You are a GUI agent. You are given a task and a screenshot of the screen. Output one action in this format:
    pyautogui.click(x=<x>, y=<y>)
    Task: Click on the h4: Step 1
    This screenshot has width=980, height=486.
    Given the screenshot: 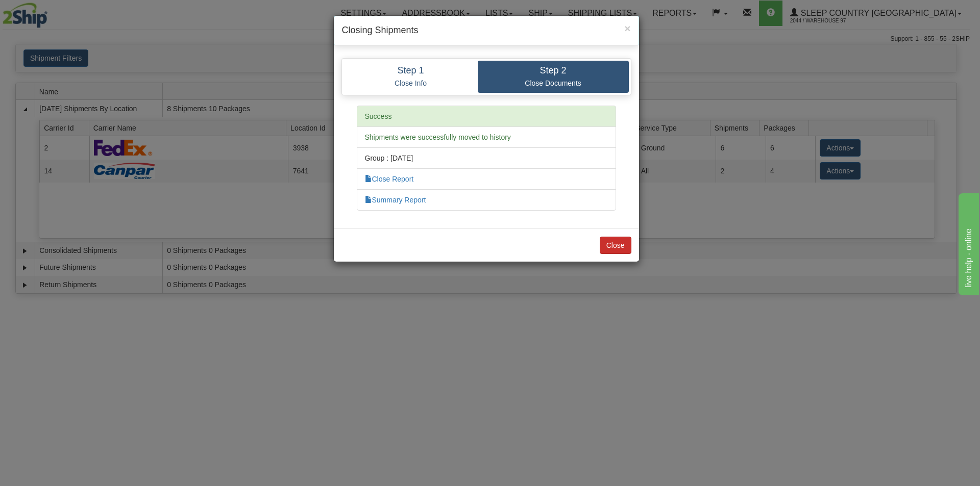 What is the action you would take?
    pyautogui.click(x=411, y=71)
    